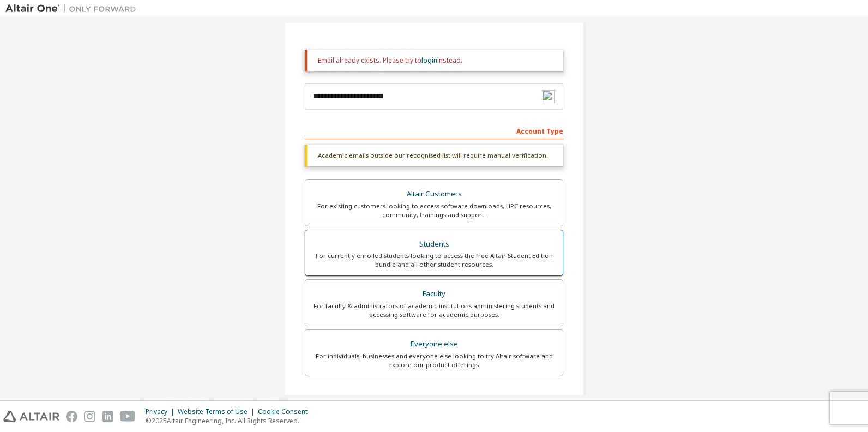 This screenshot has width=868, height=432. What do you see at coordinates (434, 130) in the screenshot?
I see `div: Account Type` at bounding box center [434, 130].